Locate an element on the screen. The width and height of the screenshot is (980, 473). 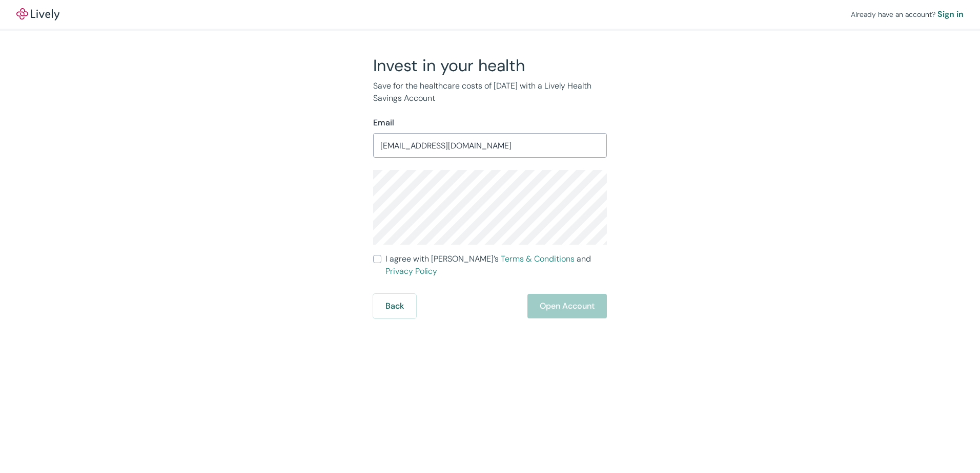
a: Terms & Conditions is located at coordinates (538, 258).